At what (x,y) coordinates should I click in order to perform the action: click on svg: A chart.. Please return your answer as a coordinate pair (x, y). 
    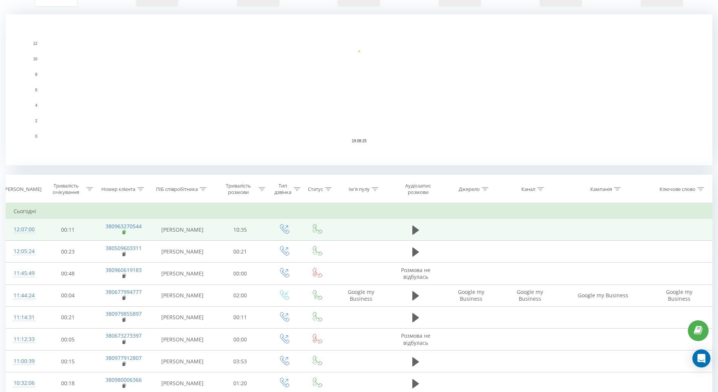
    Looking at the image, I should click on (359, 90).